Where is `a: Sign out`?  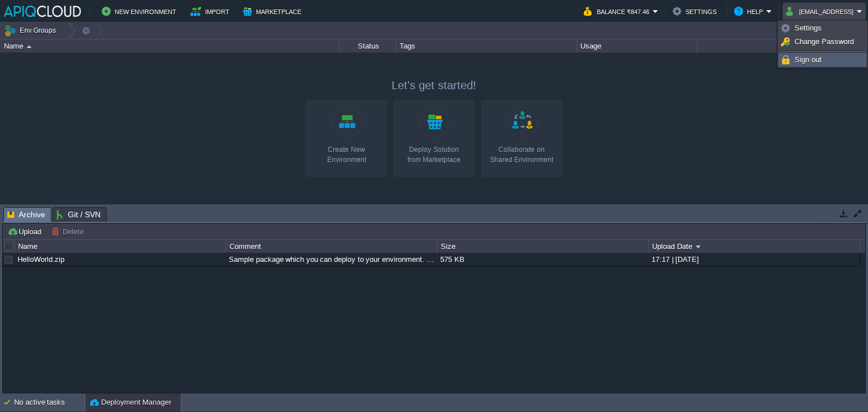 a: Sign out is located at coordinates (822, 60).